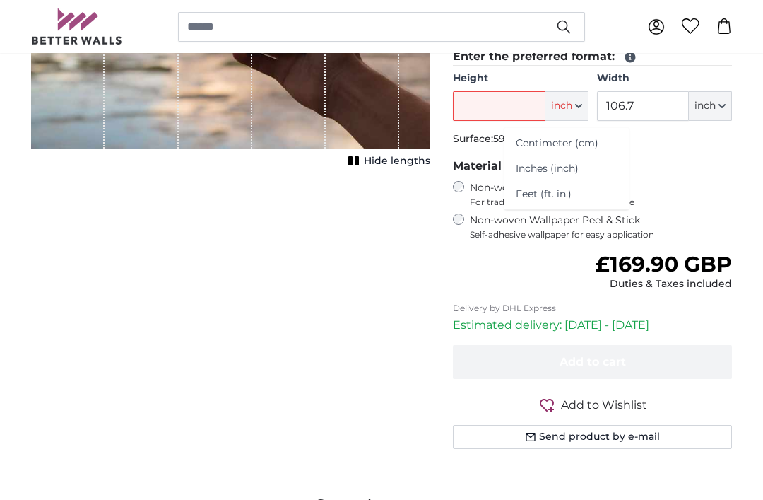 This screenshot has height=500, width=763. What do you see at coordinates (664, 264) in the screenshot?
I see `span: £169.90 GBP` at bounding box center [664, 264].